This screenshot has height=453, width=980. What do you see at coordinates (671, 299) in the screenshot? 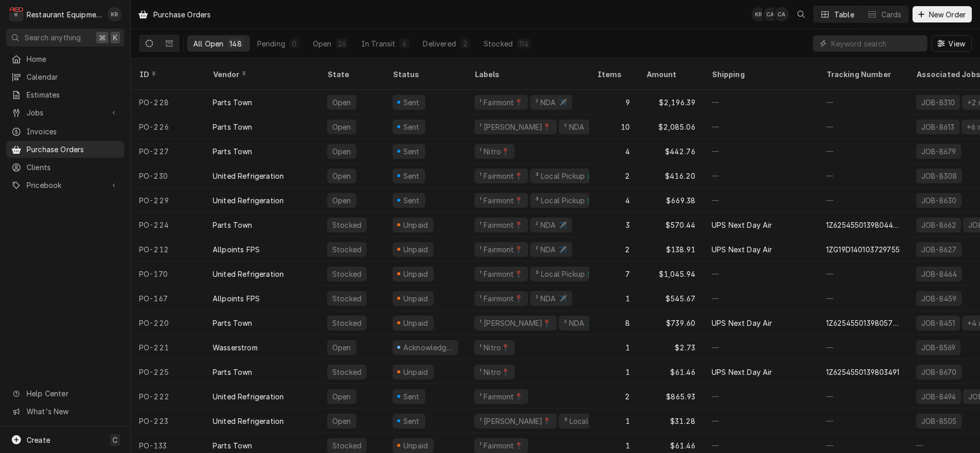
I see `div: $545.67` at bounding box center [671, 299].